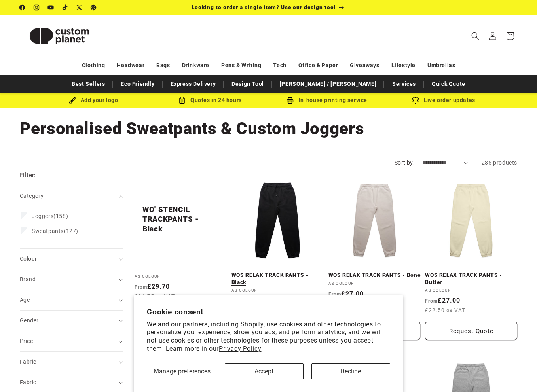 The height and width of the screenshot is (392, 537). I want to click on a: WO' STENCIL TRACKPANTS - Black, so click(181, 219).